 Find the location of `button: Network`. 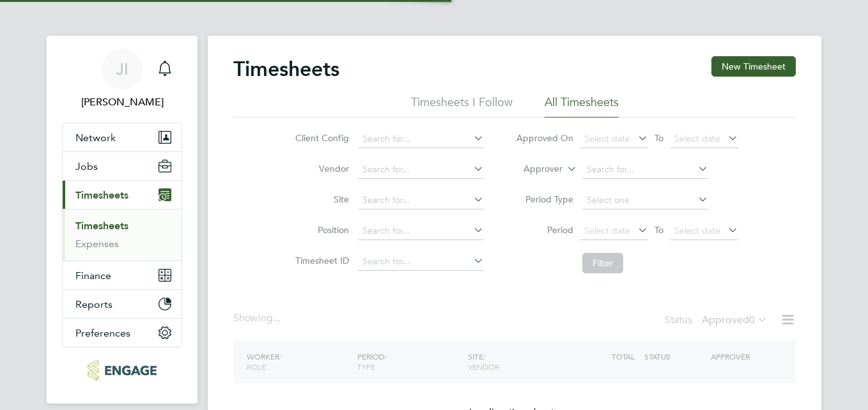

button: Network is located at coordinates (122, 137).